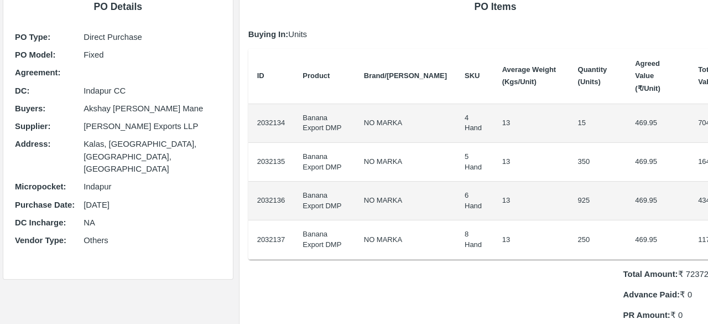 The width and height of the screenshot is (708, 324). Describe the element at coordinates (152, 240) in the screenshot. I see `p: Others` at that location.